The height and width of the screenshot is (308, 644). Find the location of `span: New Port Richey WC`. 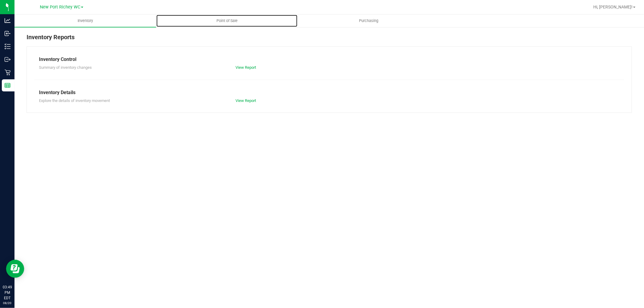

span: New Port Richey WC is located at coordinates (60, 7).